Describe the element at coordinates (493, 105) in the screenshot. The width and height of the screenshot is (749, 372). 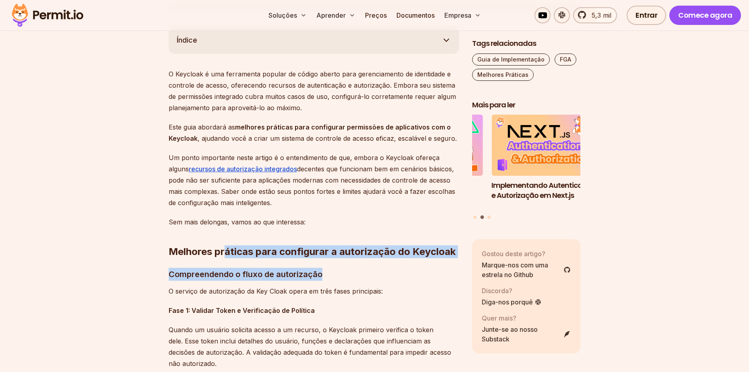
I see `font: Mais para ler` at that location.